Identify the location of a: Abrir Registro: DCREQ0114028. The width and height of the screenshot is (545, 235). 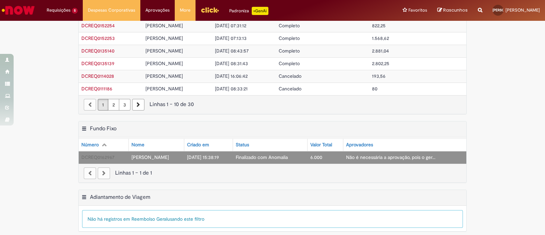
(98, 76).